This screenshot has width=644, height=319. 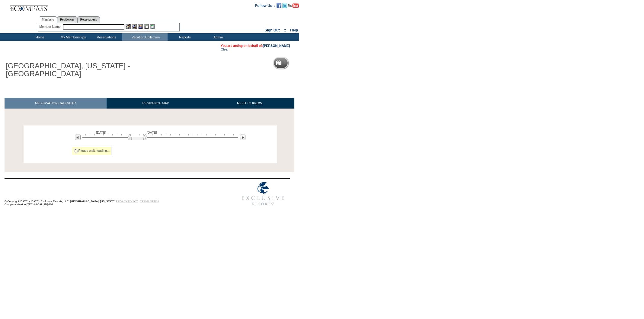 I want to click on a: Residences, so click(x=67, y=19).